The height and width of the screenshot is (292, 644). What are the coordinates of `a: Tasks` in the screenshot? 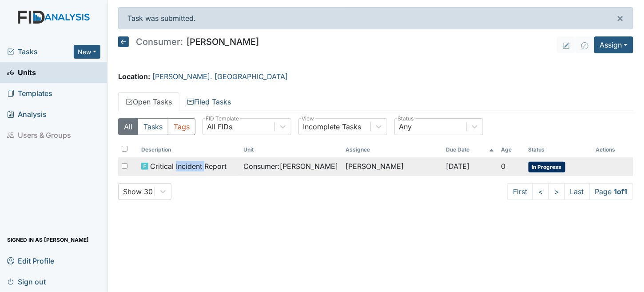 It's located at (41, 52).